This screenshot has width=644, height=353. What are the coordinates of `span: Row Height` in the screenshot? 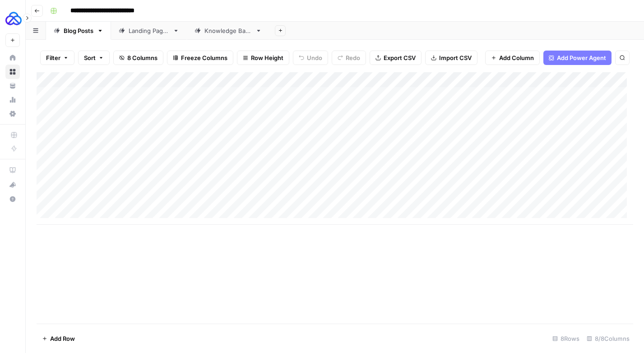 It's located at (267, 58).